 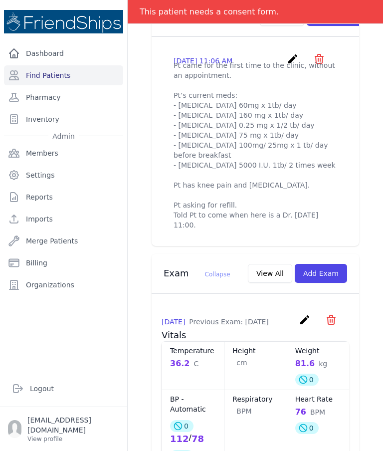 I want to click on span: C, so click(x=196, y=364).